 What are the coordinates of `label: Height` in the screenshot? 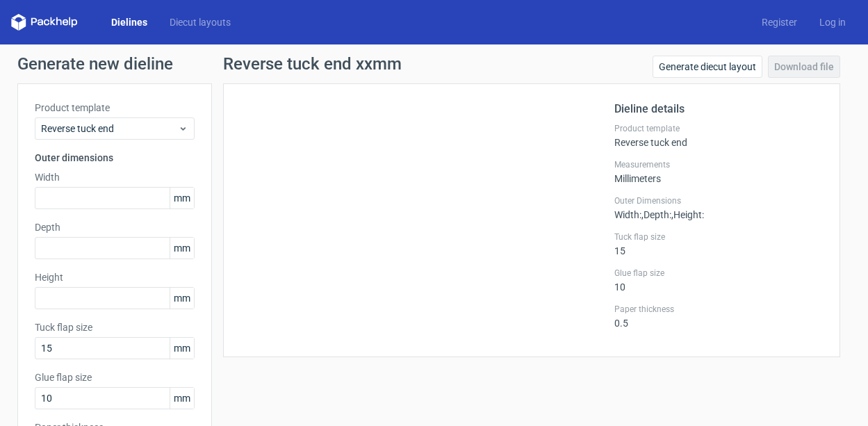 It's located at (114, 278).